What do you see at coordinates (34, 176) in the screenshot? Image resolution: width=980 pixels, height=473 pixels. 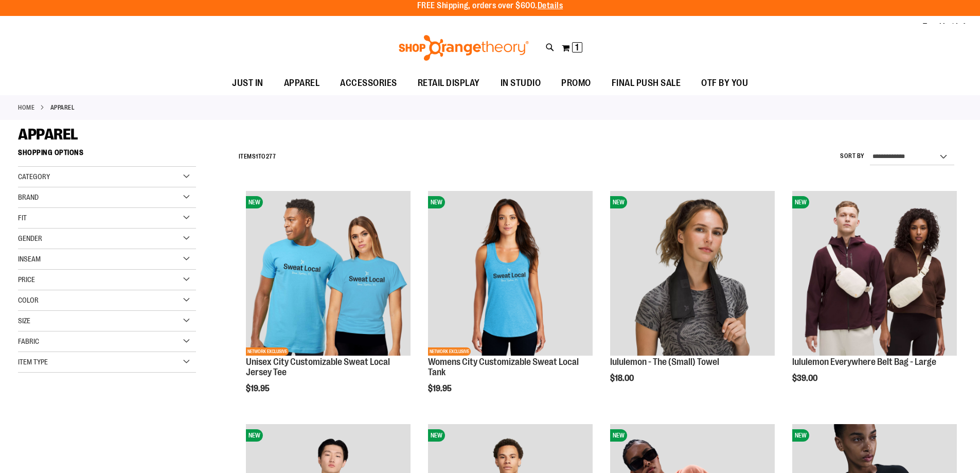 I see `span: Category` at bounding box center [34, 176].